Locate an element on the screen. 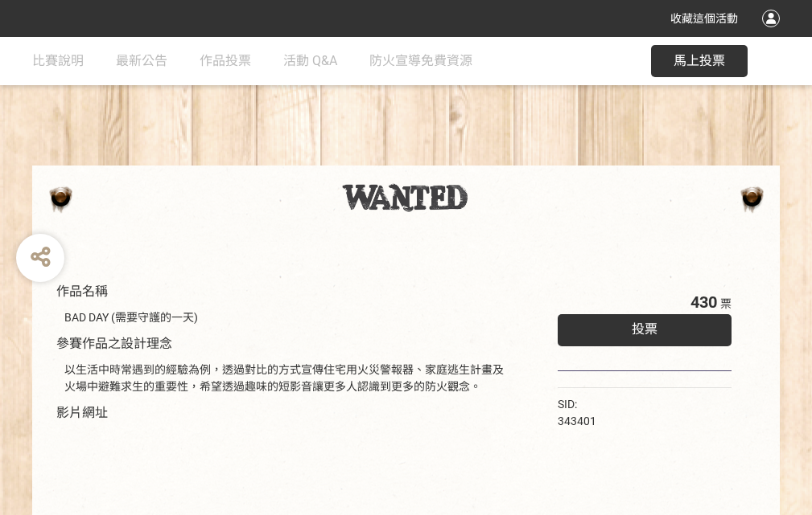  span: 作品名稱 is located at coordinates (82, 291).